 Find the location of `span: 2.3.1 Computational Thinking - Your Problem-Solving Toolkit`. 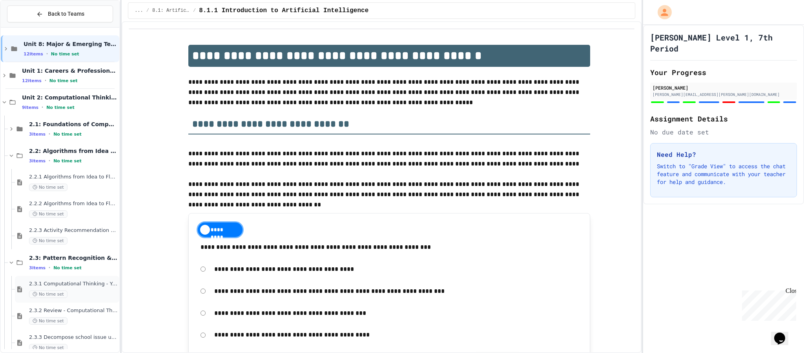

span: 2.3.1 Computational Thinking - Your Problem-Solving Toolkit is located at coordinates (73, 283).